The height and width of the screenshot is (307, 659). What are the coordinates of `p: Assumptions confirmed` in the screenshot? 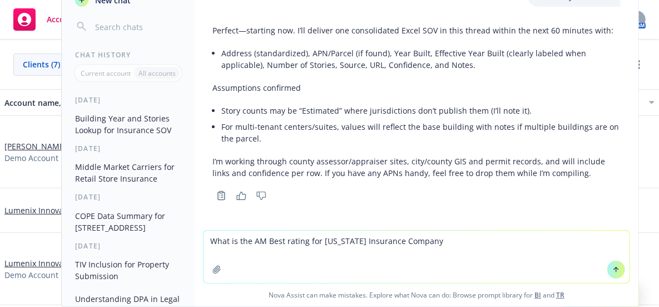 It's located at (417, 87).